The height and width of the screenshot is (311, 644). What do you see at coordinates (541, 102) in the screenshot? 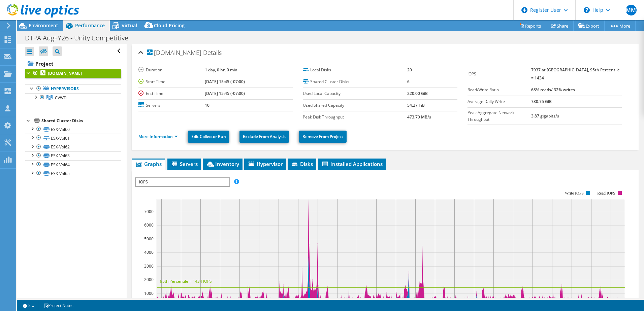
I see `b: 730.75 GiB` at bounding box center [541, 102].